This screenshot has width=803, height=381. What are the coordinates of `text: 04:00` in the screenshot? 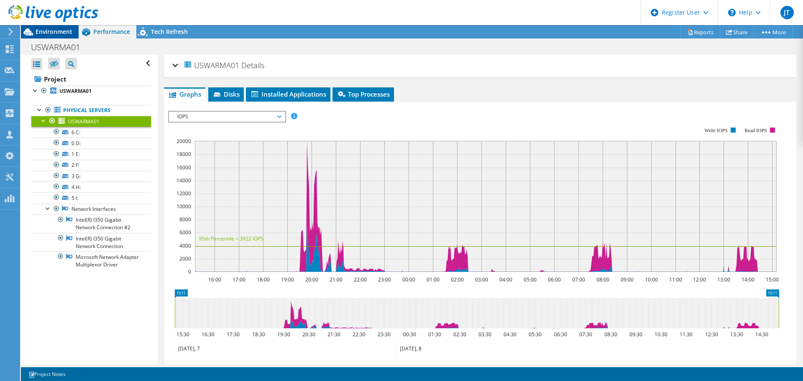 It's located at (506, 279).